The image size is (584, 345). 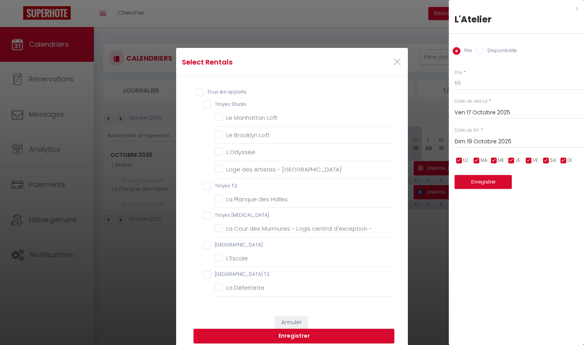 I want to click on div: x, so click(x=513, y=9).